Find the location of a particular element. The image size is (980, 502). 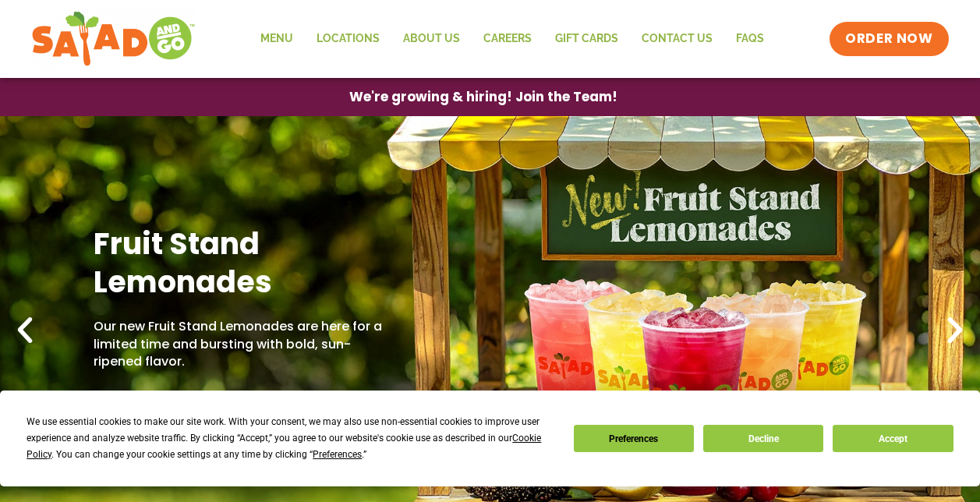

span: Preferences is located at coordinates (337, 454).